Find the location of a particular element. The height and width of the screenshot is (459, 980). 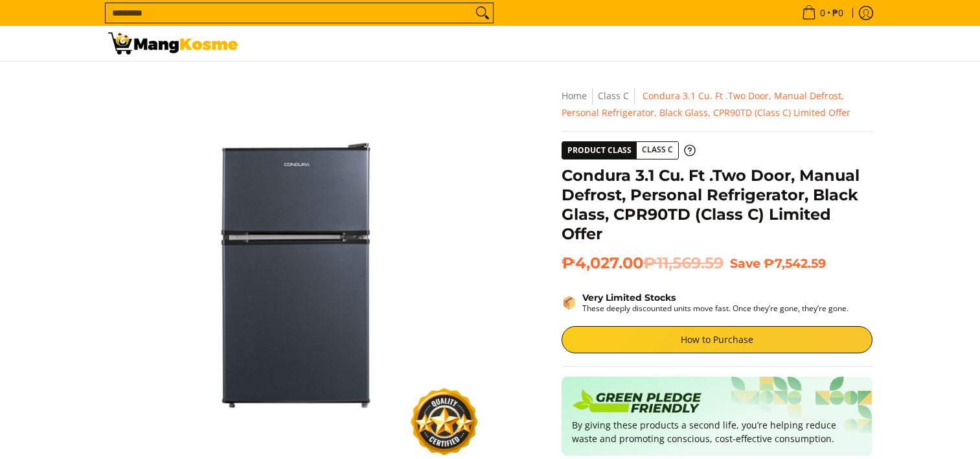

img: UNTIL SUPPLIES LAST: Condura 2-Door Personal (Class C) l Mang Kosme is located at coordinates (173, 43).